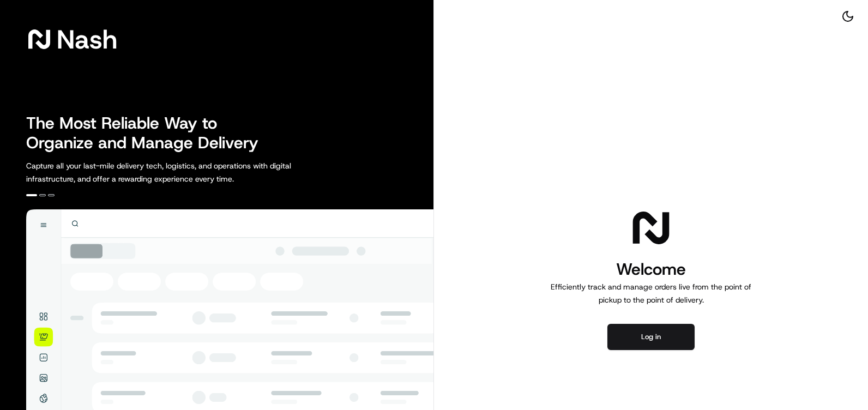  What do you see at coordinates (87, 40) in the screenshot?
I see `span: Nash` at bounding box center [87, 40].